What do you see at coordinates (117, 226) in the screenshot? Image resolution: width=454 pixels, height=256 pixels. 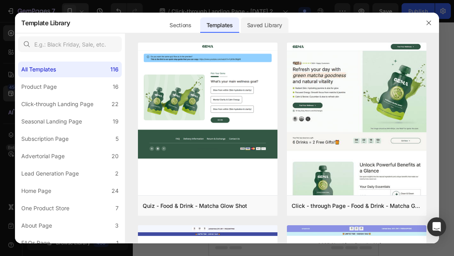 I see `div: 3` at bounding box center [117, 226].